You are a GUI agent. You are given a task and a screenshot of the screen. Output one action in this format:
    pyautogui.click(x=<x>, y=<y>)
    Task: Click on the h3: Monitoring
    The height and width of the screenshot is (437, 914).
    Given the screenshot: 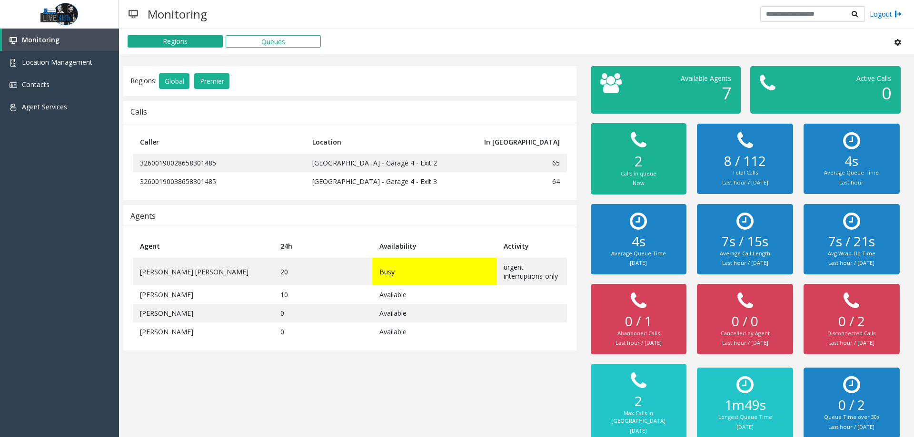 What is the action you would take?
    pyautogui.click(x=177, y=14)
    